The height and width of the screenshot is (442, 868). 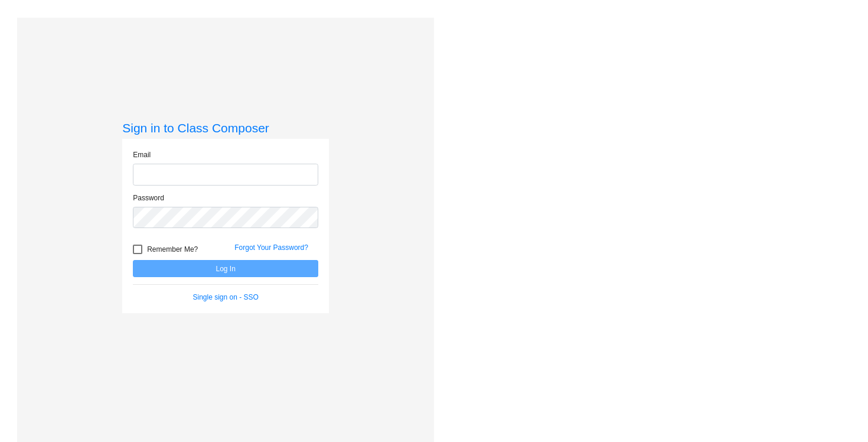 What do you see at coordinates (225, 268) in the screenshot?
I see `button: Log In` at bounding box center [225, 268].